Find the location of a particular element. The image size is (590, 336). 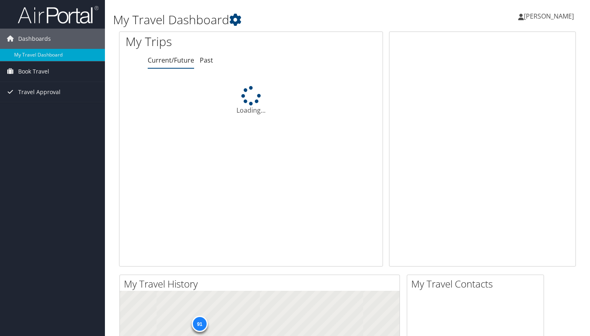

span: Dashboards is located at coordinates (34, 39).